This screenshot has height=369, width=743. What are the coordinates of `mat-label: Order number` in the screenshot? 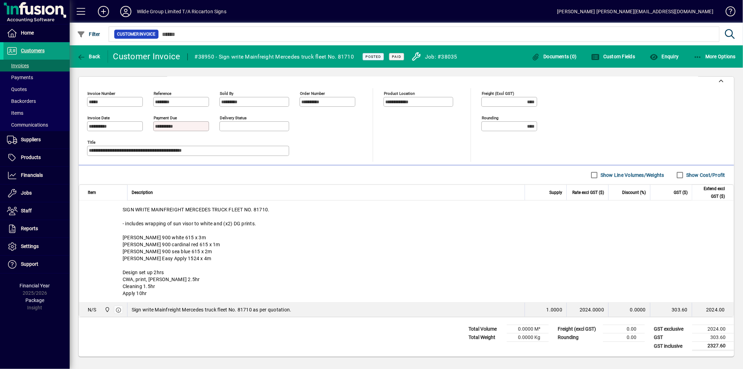 It's located at (312, 93).